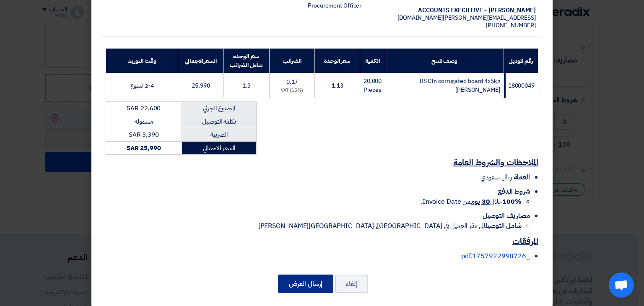 The height and width of the screenshot is (306, 644). Describe the element at coordinates (372, 61) in the screenshot. I see `th: الكمية` at that location.